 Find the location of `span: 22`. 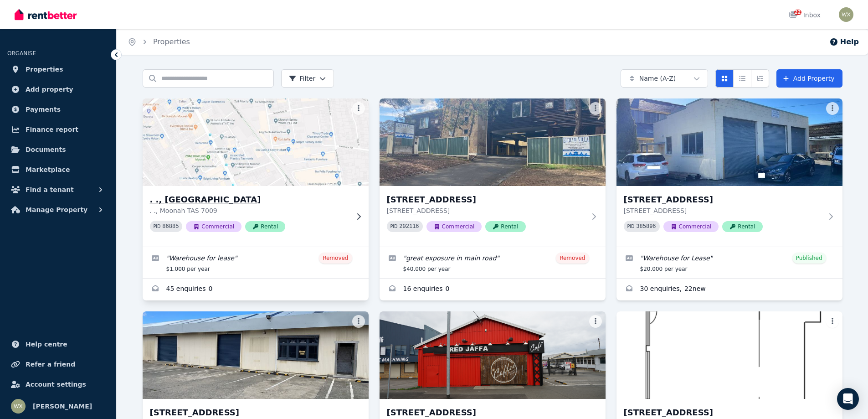

span: 22 is located at coordinates (798, 13).